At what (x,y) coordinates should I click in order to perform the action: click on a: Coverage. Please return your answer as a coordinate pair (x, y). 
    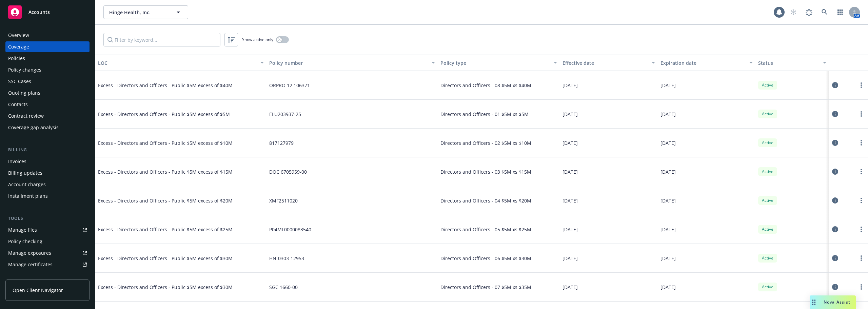
    Looking at the image, I should click on (47, 47).